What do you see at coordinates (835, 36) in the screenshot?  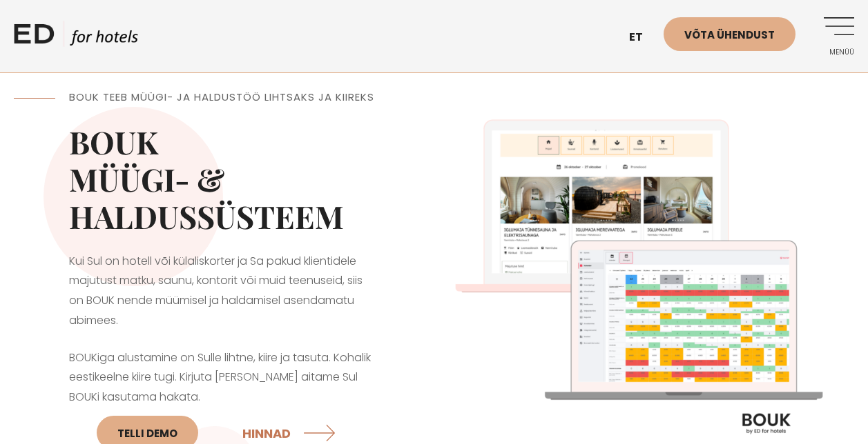 I see `a: Menüü` at bounding box center [835, 36].